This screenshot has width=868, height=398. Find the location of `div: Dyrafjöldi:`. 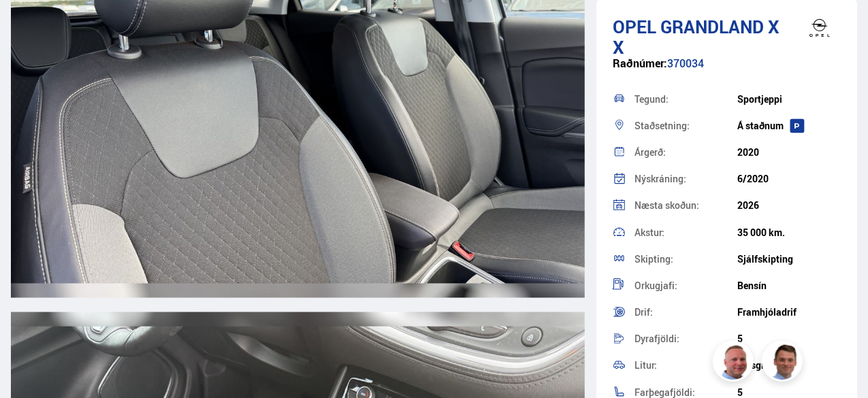

div: Dyrafjöldi: is located at coordinates (686, 339).